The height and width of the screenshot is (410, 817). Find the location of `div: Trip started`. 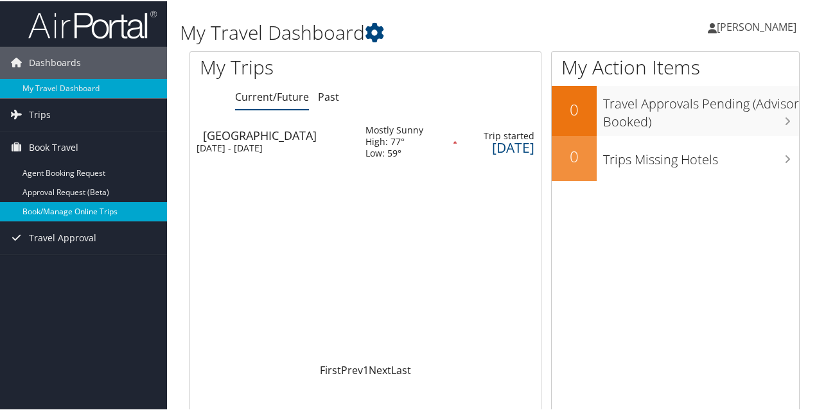

div: Trip started is located at coordinates (502, 135).